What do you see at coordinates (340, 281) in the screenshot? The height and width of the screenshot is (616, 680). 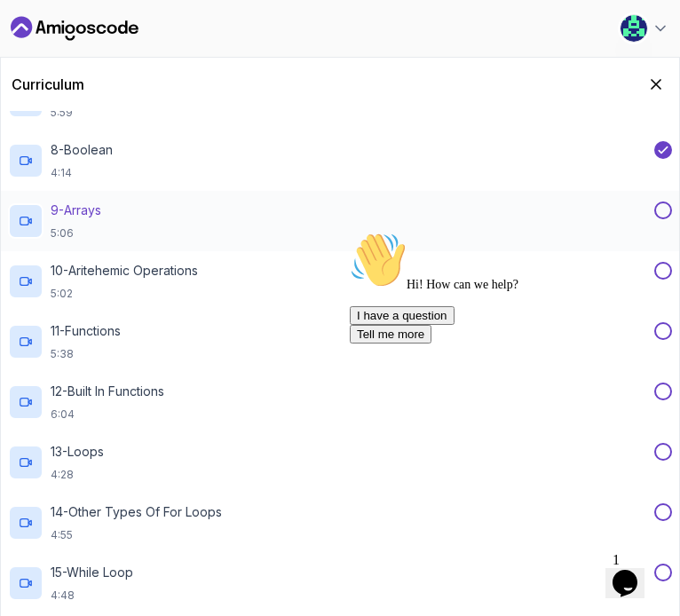 I see `button: 10-Aritehemic Operations5:02` at bounding box center [340, 281].